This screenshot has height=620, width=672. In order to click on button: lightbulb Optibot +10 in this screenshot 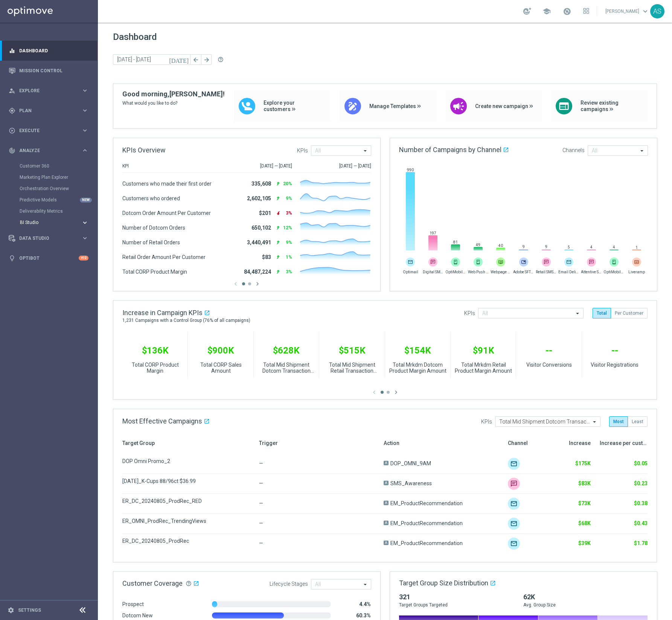, I will do `click(49, 258)`.